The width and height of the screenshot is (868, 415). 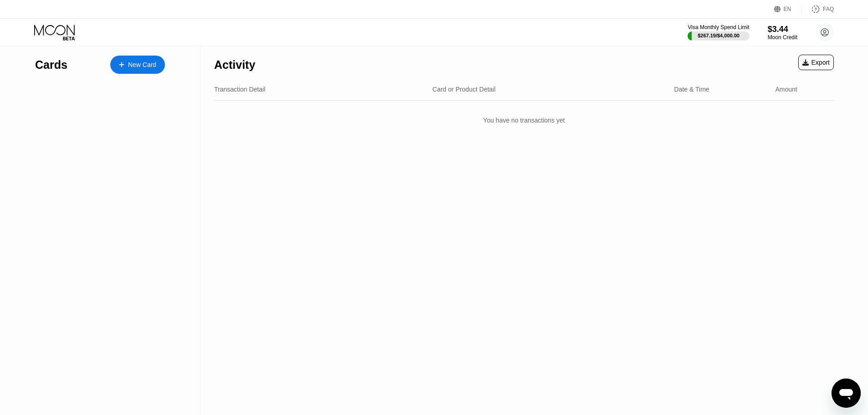 I want to click on div: $3.44Moon Credit, so click(x=782, y=33).